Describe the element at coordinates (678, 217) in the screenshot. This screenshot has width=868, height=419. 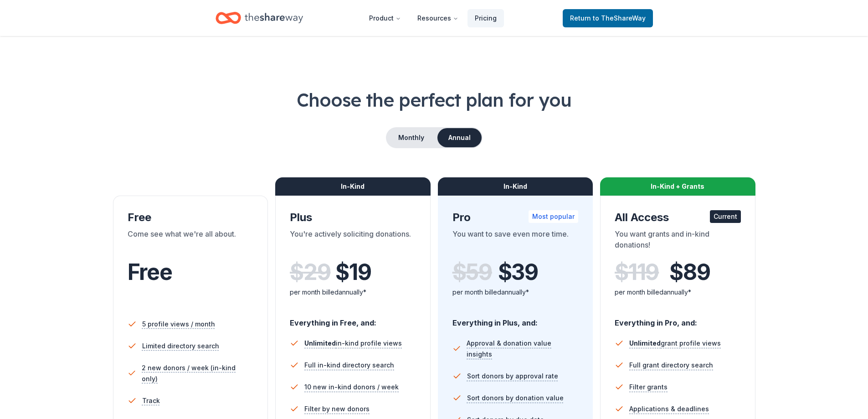
I see `div: All Access` at that location.